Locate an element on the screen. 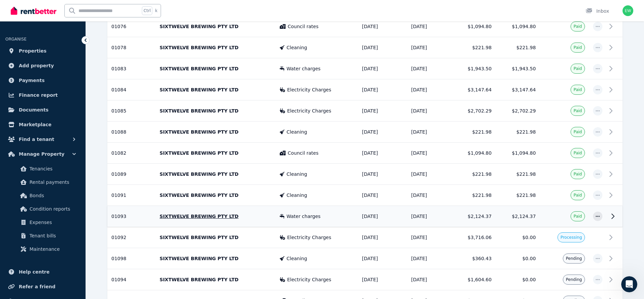 The width and height of the screenshot is (644, 299). button: go back is located at coordinates (11, 9).